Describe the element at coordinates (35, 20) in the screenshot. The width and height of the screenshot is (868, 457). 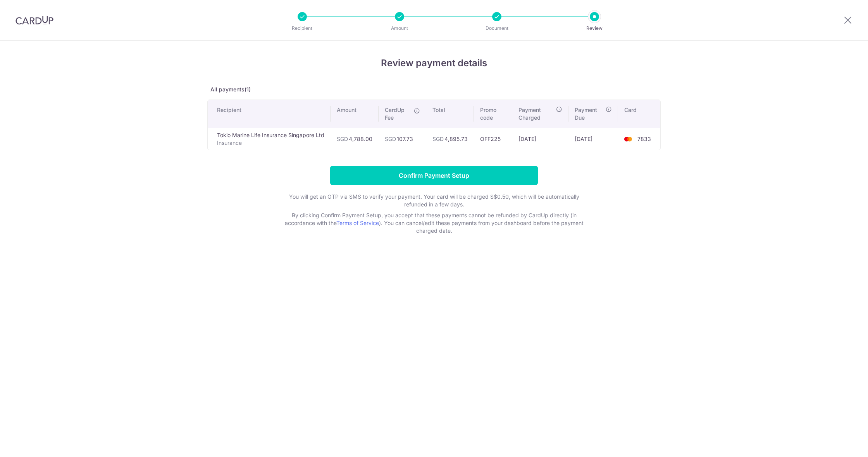
I see `img: CardUp` at that location.